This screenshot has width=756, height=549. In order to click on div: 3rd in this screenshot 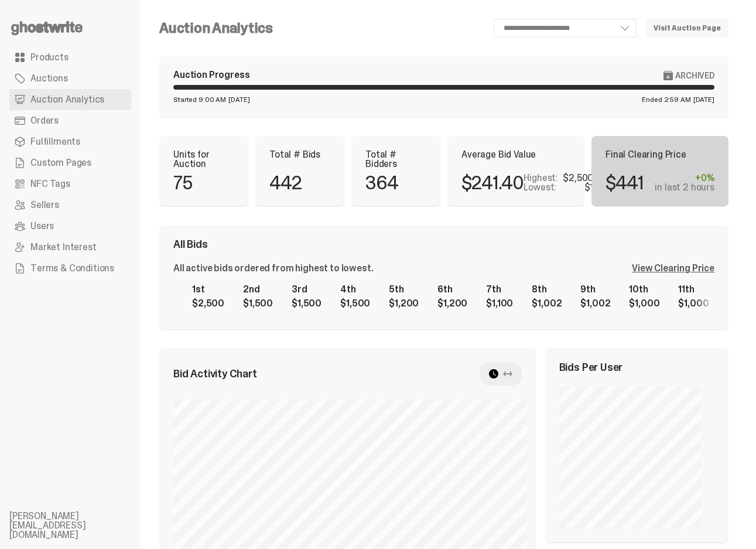, I will do `click(306, 289)`.